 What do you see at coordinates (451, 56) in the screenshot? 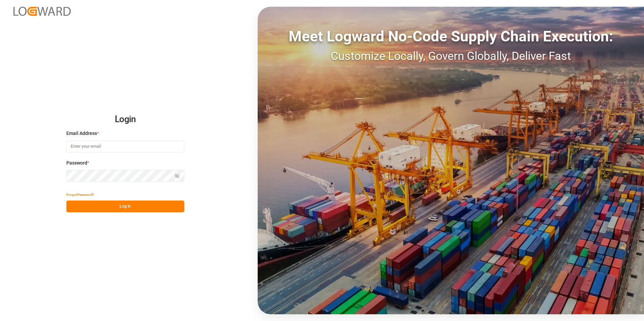
I see `div: Customize Locally, Govern Globally, Deliver Fast` at bounding box center [451, 56].